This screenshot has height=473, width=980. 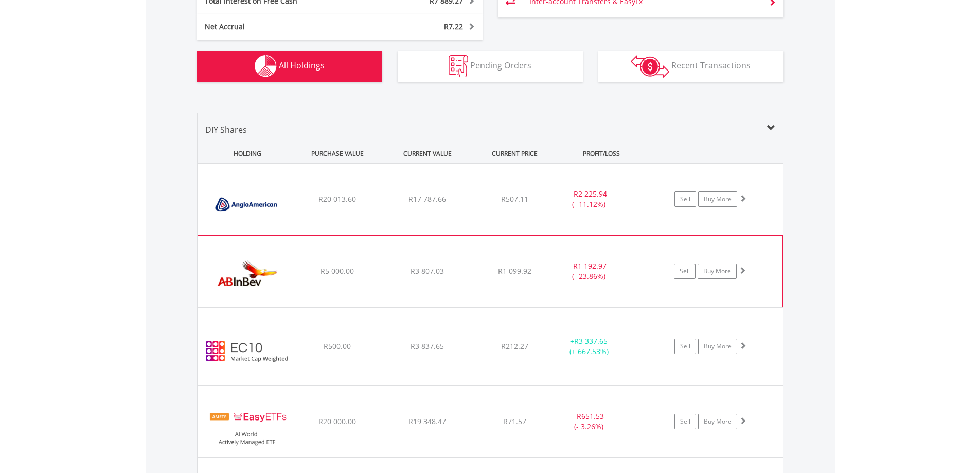 What do you see at coordinates (265, 66) in the screenshot?
I see `img: holdings-wht.png` at bounding box center [265, 66].